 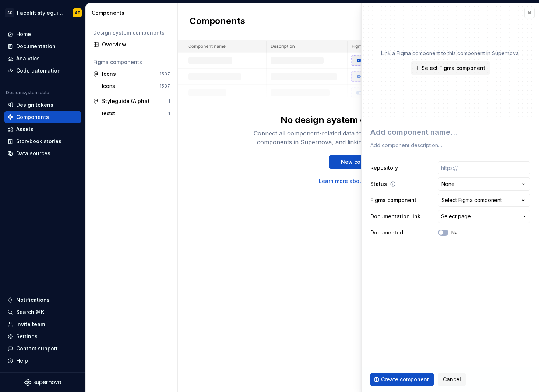 What do you see at coordinates (109, 113) in the screenshot?
I see `div: testst` at bounding box center [109, 113].